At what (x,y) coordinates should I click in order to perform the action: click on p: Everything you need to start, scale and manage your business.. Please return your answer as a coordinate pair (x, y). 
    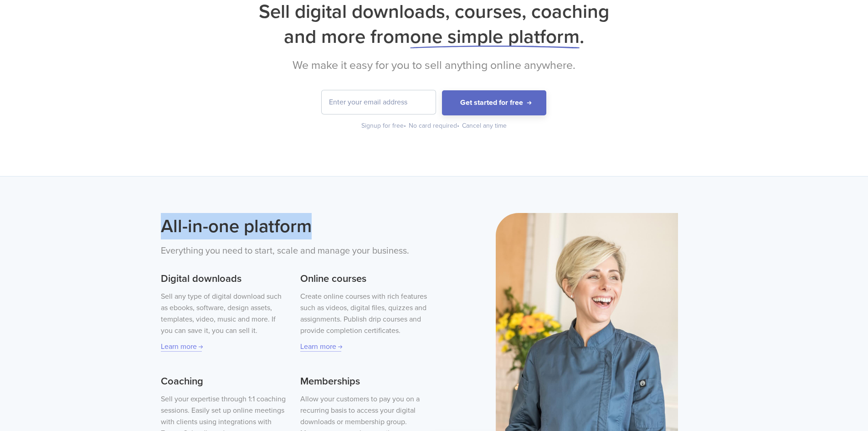
    Looking at the image, I should click on (293, 251).